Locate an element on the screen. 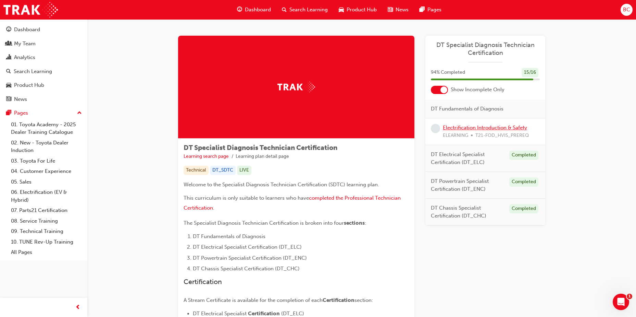  a: Analytics is located at coordinates (44, 57).